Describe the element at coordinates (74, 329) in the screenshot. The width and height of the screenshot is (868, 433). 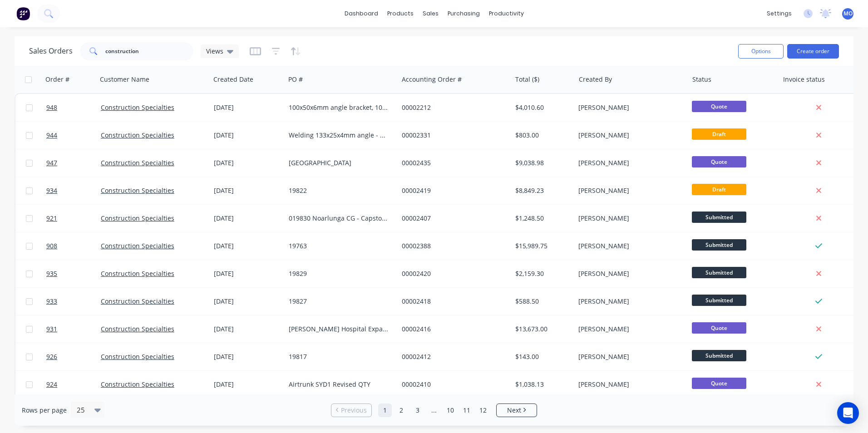
I see `a: 931` at that location.